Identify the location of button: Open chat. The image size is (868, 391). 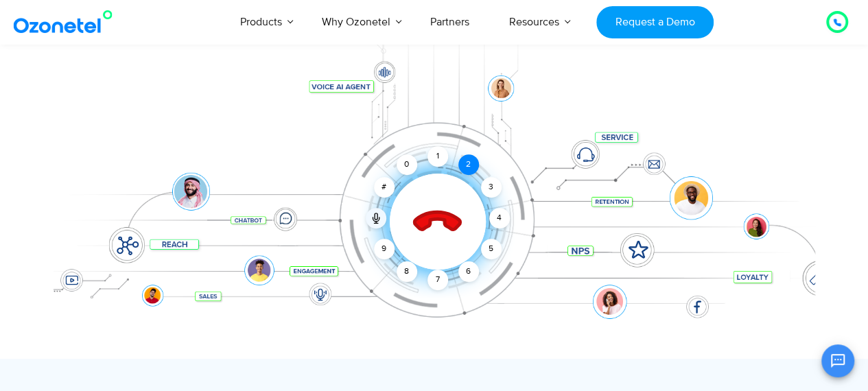
(838, 361).